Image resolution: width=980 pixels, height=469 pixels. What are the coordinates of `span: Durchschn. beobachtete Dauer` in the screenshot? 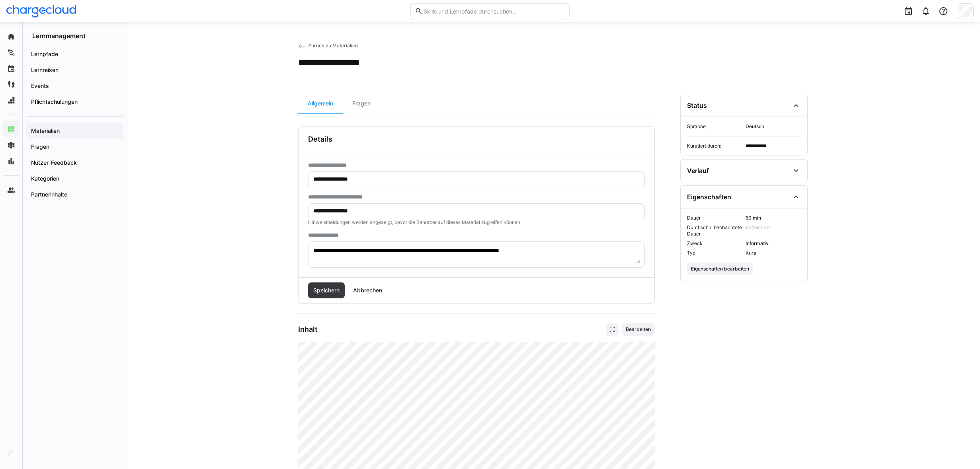 It's located at (714, 230).